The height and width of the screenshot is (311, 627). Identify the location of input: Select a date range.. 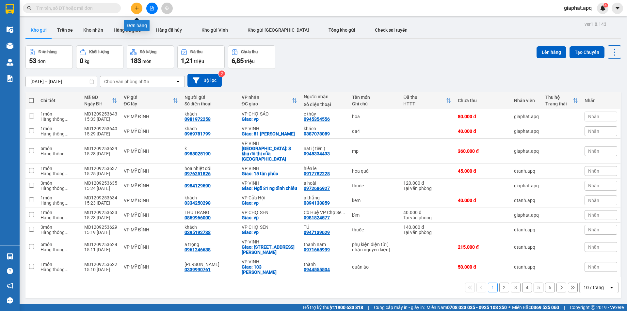
(61, 82).